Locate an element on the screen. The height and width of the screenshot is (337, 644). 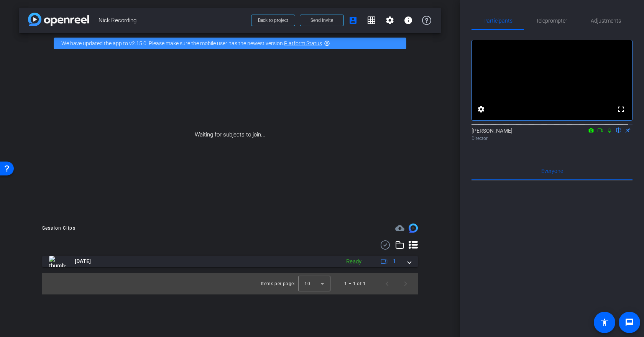
button: Send invite is located at coordinates (322, 20).